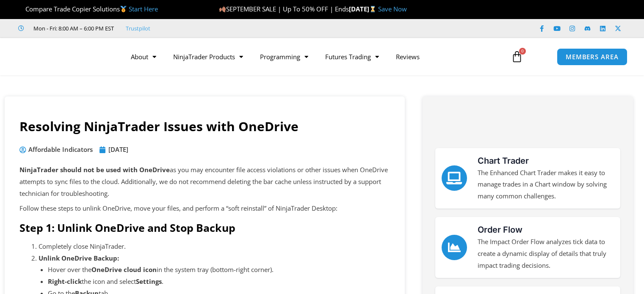 This screenshot has height=294, width=644. Describe the element at coordinates (592, 57) in the screenshot. I see `a: MEMBERS AREA` at that location.